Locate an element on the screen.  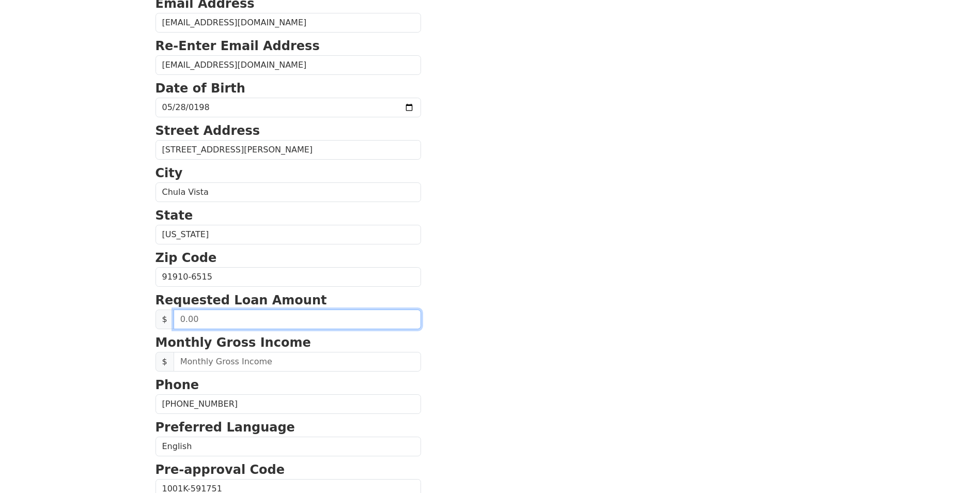
input: Phone is located at coordinates (288, 404).